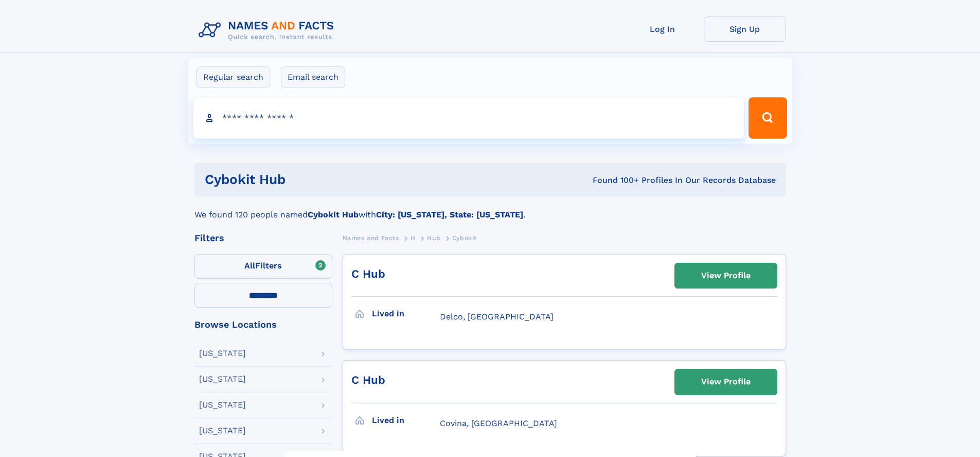 Image resolution: width=980 pixels, height=457 pixels. What do you see at coordinates (745, 29) in the screenshot?
I see `a: Sign Up` at bounding box center [745, 29].